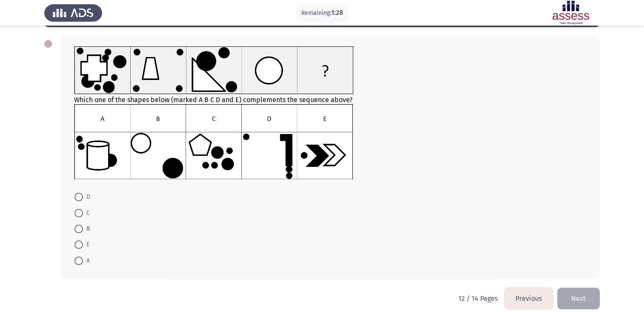  Describe the element at coordinates (579, 298) in the screenshot. I see `button: load next page` at that location.